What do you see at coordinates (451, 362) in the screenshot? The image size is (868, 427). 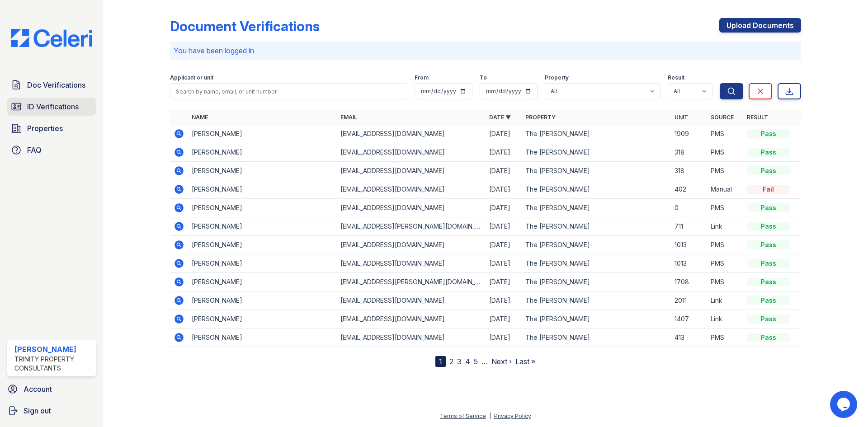 I see `a: 2` at bounding box center [451, 362].